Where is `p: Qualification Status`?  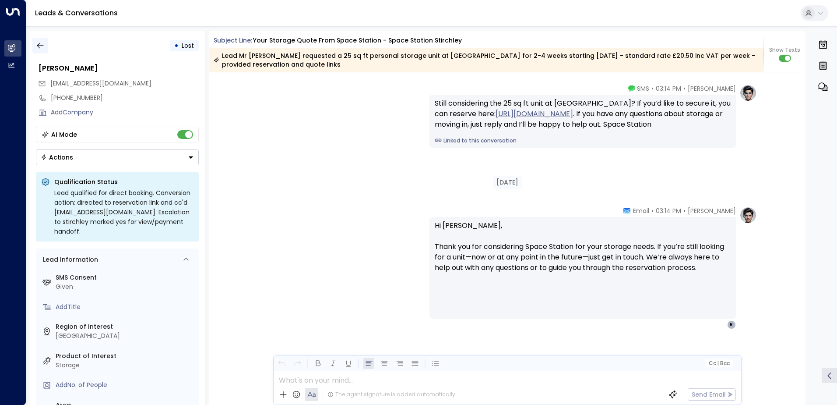 p: Qualification Status is located at coordinates (124, 182).